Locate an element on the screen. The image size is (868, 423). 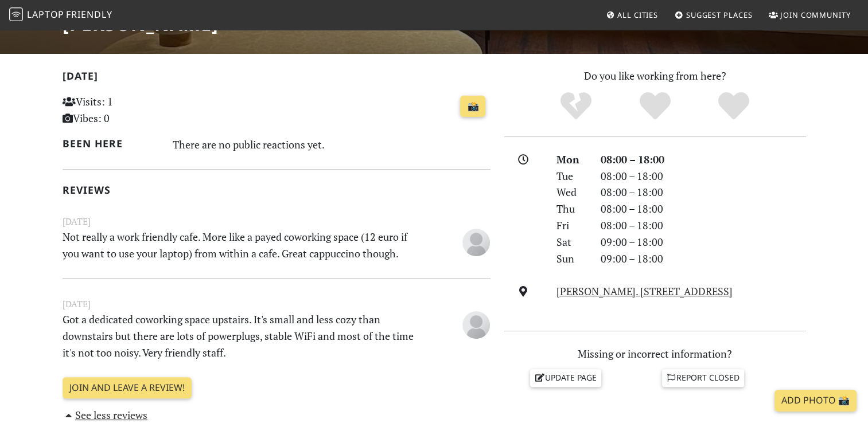
span: All Cities is located at coordinates (637, 15).